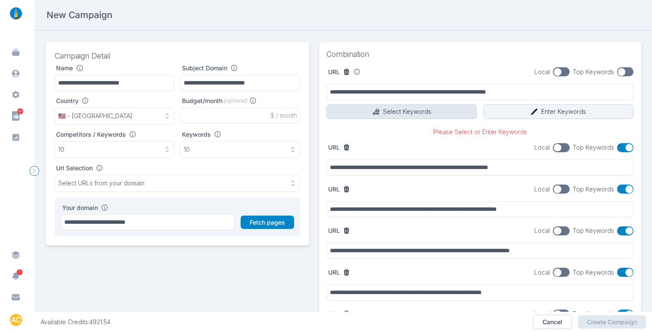  Describe the element at coordinates (402, 112) in the screenshot. I see `button: Select Keywords` at that location.